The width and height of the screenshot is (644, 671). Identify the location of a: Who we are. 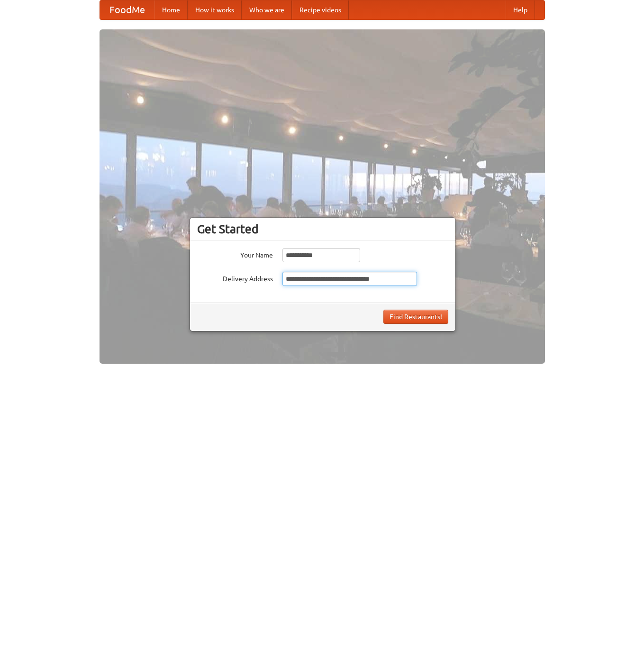
(267, 10).